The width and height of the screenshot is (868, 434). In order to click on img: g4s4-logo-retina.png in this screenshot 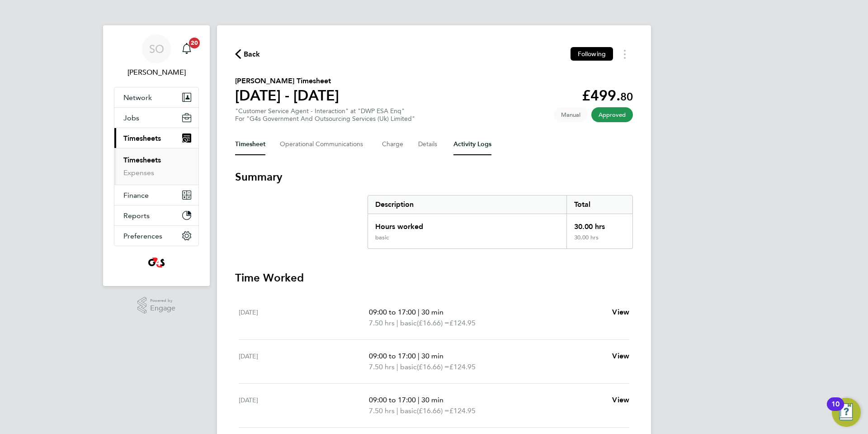, I will do `click(156, 263)`.